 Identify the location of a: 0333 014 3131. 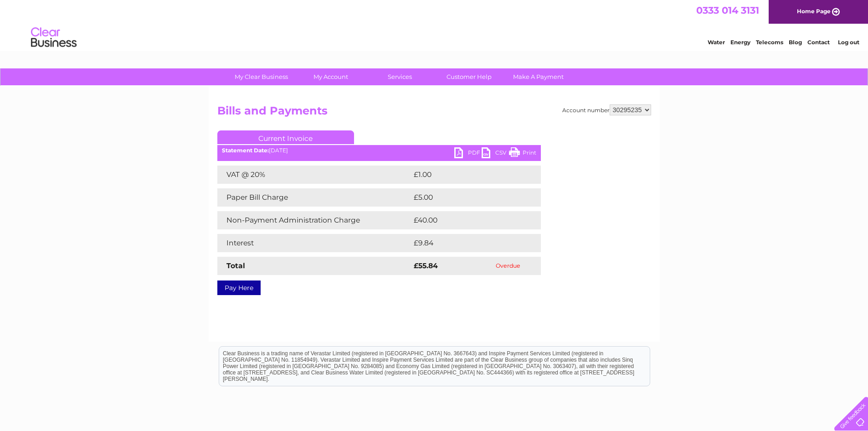
(728, 10).